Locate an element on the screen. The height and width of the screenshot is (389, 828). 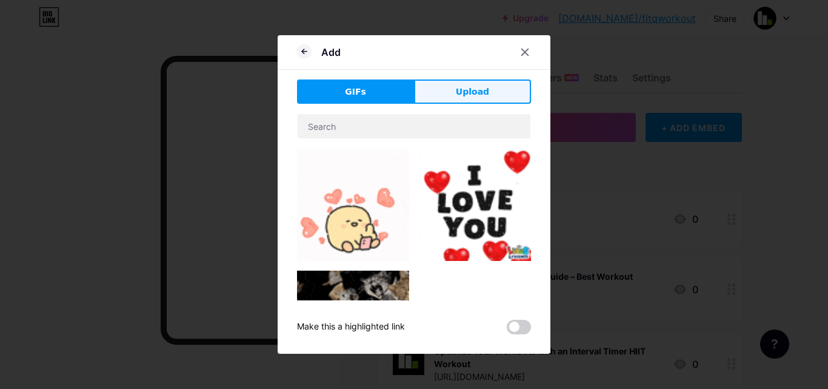
input: Search is located at coordinates (414, 126).